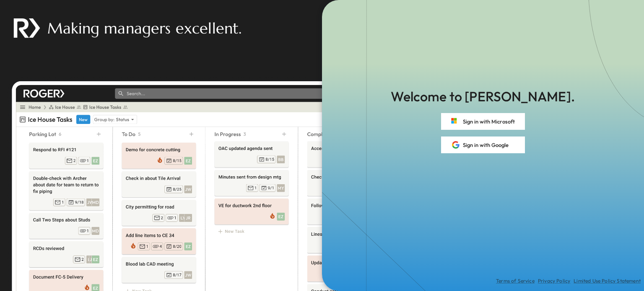 Image resolution: width=644 pixels, height=291 pixels. I want to click on a: Limited Use Policy Statement, so click(607, 281).